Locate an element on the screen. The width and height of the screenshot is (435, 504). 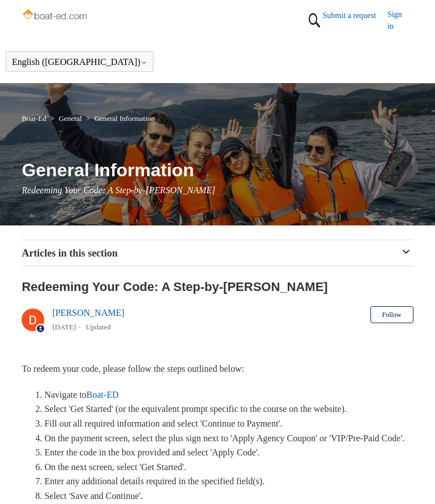
a: General is located at coordinates (70, 119).